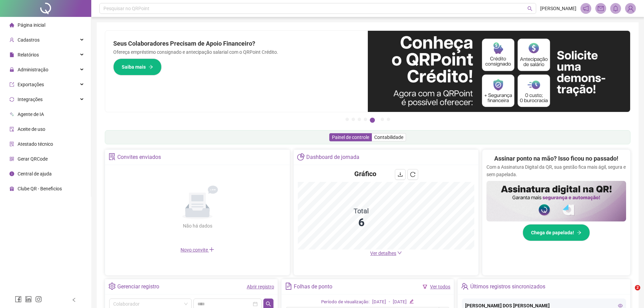  What do you see at coordinates (197, 250) in the screenshot?
I see `span: Novo convite` at bounding box center [197, 250].